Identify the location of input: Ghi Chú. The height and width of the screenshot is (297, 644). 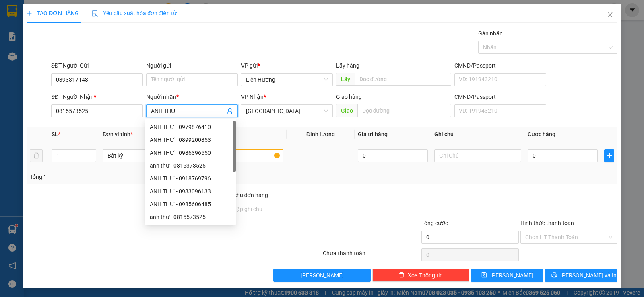
(478, 156).